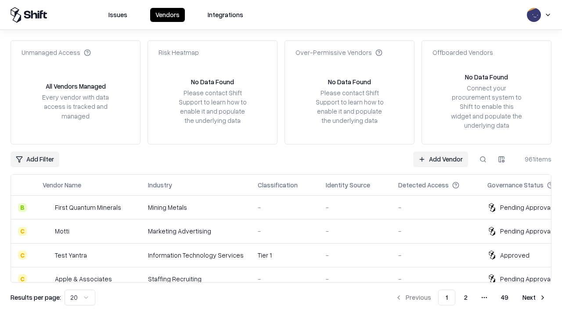 This screenshot has height=316, width=562. Describe the element at coordinates (285, 255) in the screenshot. I see `div: Tier 1` at that location.